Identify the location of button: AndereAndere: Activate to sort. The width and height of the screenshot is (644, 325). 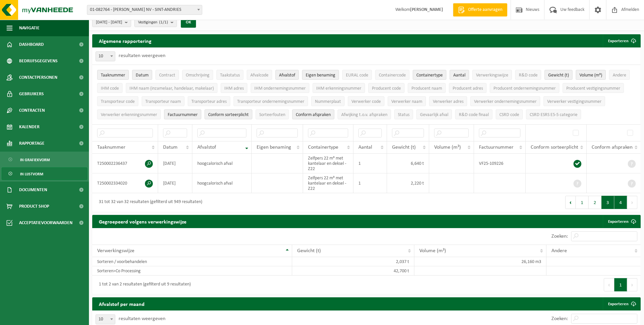
(619, 75).